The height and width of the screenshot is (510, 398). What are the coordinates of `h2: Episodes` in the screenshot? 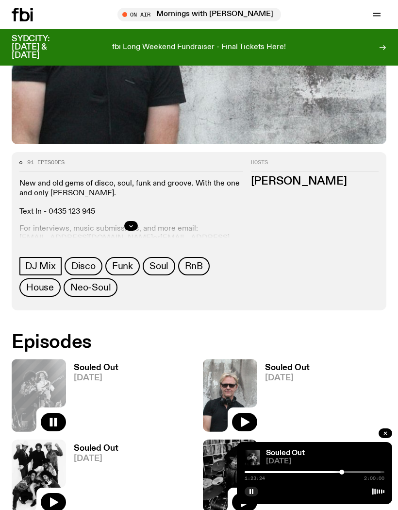 It's located at (199, 342).